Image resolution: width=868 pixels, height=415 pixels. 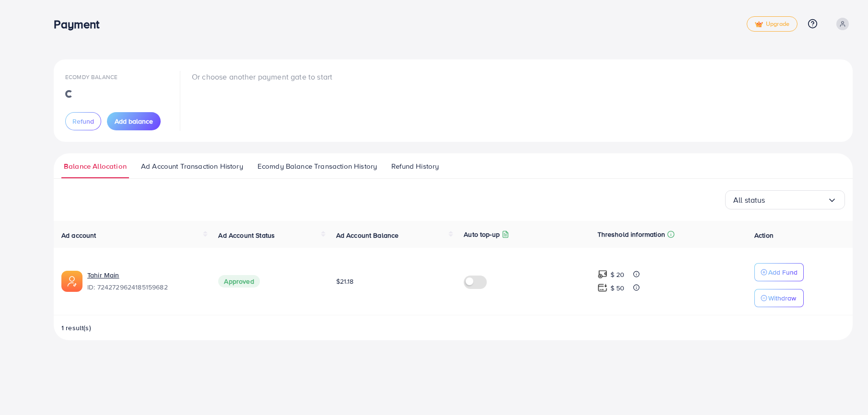 What do you see at coordinates (72, 281) in the screenshot?
I see `img: ic-ads-acc.e4c84228.svg` at bounding box center [72, 281].